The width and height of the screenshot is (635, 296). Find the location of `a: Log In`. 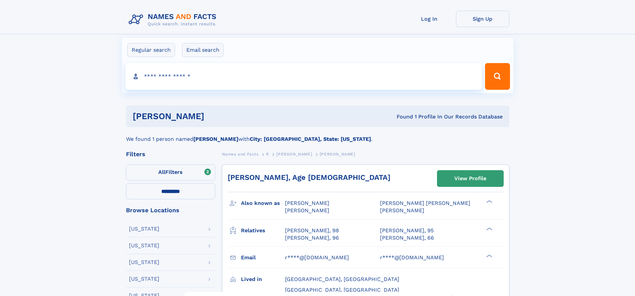

a: Log In is located at coordinates (429, 19).